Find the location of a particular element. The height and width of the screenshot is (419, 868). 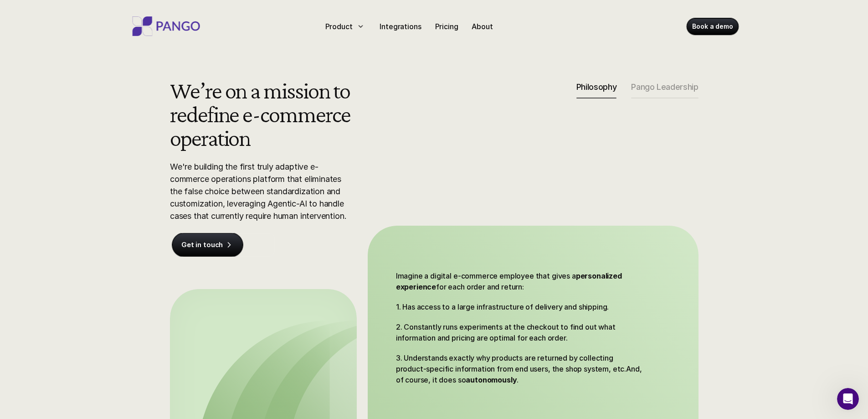

p: 3. Understands exactly why products are returned by collecting product-specific information from ... is located at coordinates (519, 368).